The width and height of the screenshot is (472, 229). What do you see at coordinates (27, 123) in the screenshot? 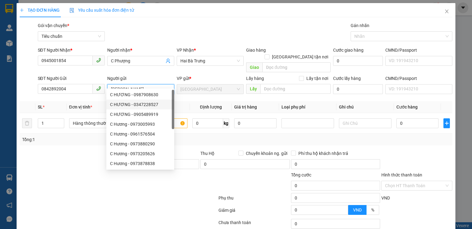
I see `button: delete` at bounding box center [27, 123].